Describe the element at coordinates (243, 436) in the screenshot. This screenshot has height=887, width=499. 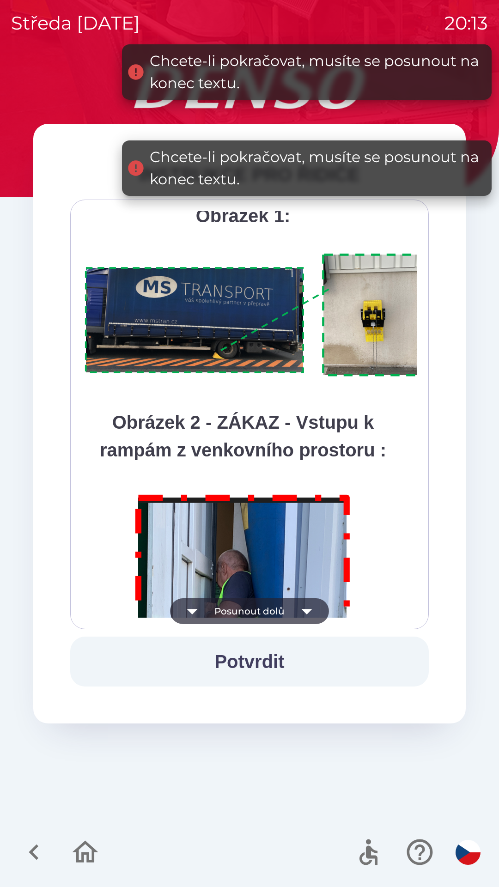
I see `strong: Obrázek 2 - ZÁKAZ - Vstupu k rampám z venkovního prostoru :` at that location.